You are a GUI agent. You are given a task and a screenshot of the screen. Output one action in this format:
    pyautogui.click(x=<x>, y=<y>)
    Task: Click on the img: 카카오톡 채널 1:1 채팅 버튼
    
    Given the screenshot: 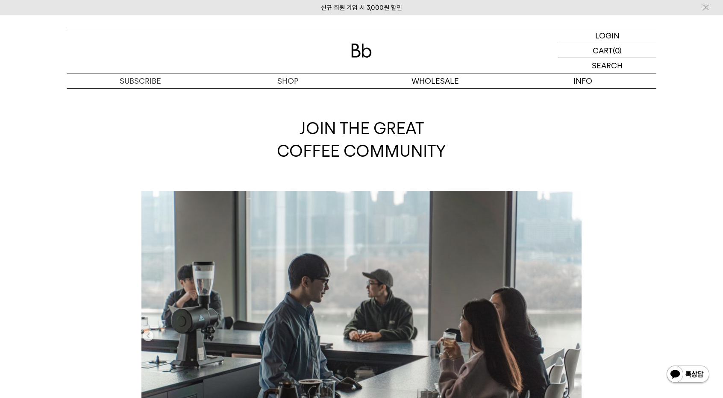 What is the action you would take?
    pyautogui.click(x=688, y=375)
    